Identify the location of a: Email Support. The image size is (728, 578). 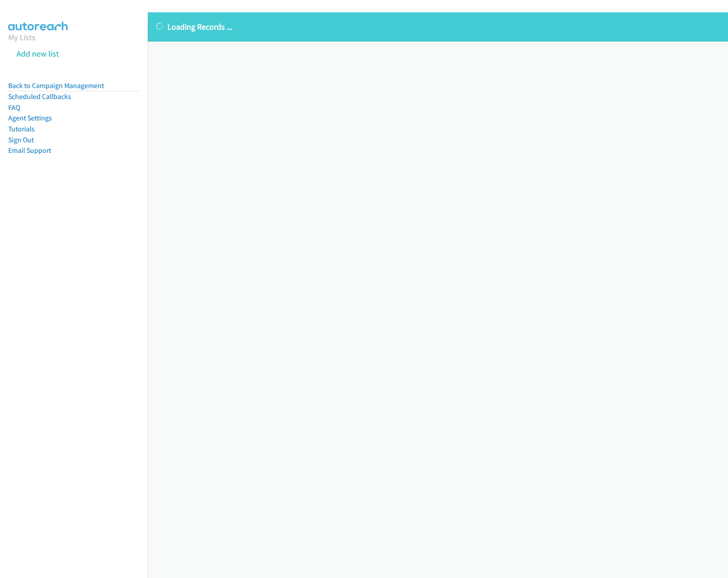
(30, 150).